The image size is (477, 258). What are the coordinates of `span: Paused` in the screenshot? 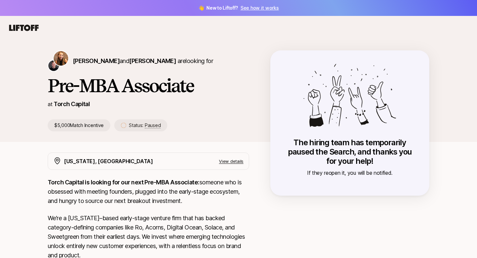 It's located at (153, 125).